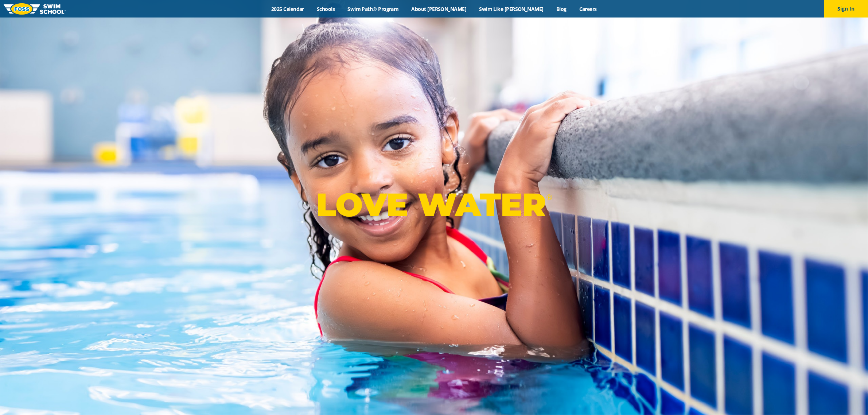  Describe the element at coordinates (326, 9) in the screenshot. I see `a: Schools` at that location.